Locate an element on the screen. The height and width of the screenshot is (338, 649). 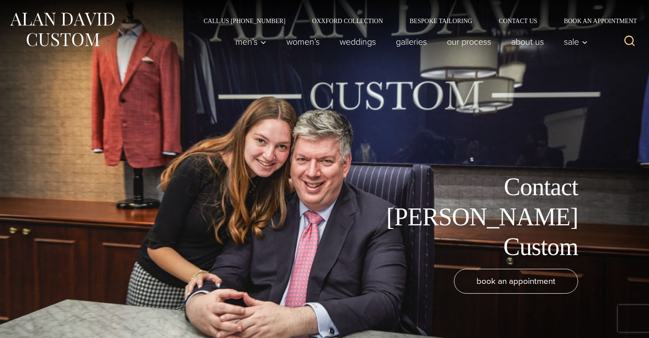
span: Men’s is located at coordinates (251, 42).